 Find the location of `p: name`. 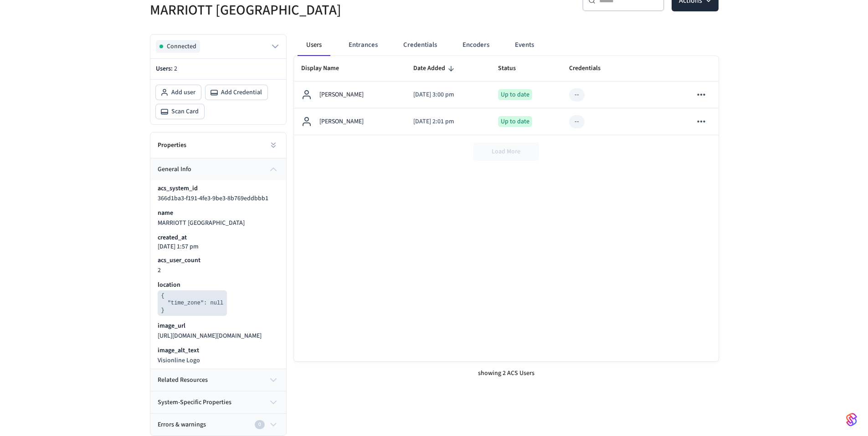

p: name is located at coordinates (165, 213).